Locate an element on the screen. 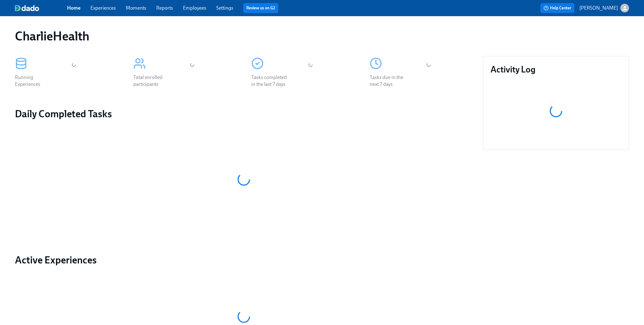 This screenshot has height=325, width=644. a: Moments is located at coordinates (136, 8).